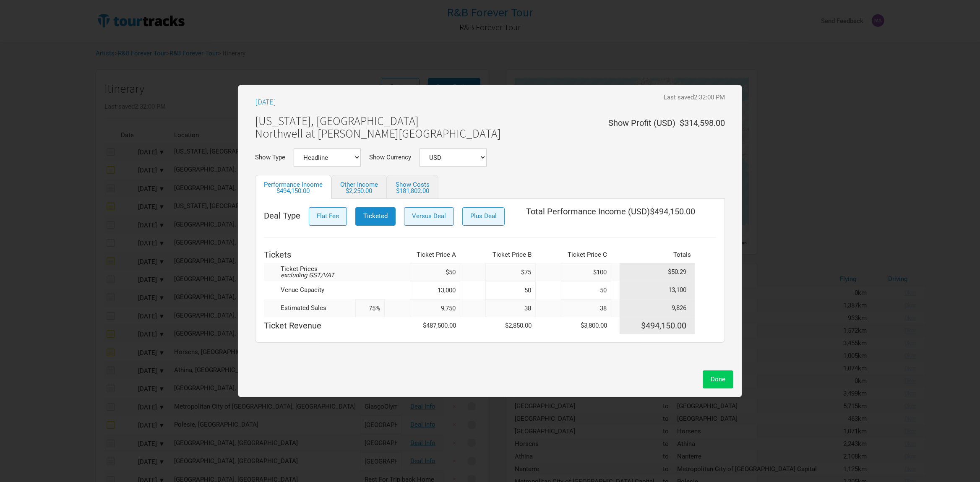 This screenshot has width=980, height=482. What do you see at coordinates (429, 216) in the screenshot?
I see `span: Versus Deal` at bounding box center [429, 216].